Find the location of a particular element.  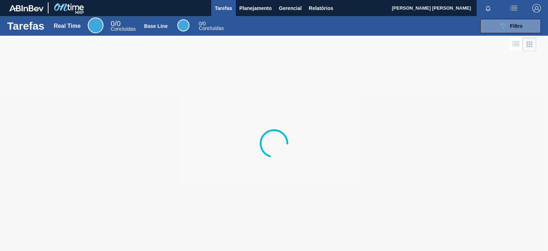

img: Logout is located at coordinates (536, 8).